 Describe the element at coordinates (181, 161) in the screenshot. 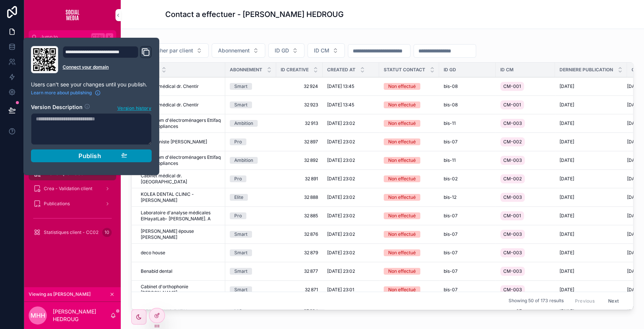

I see `a: Showroom d'électroménagers Ettifaq Home Appliances` at that location.